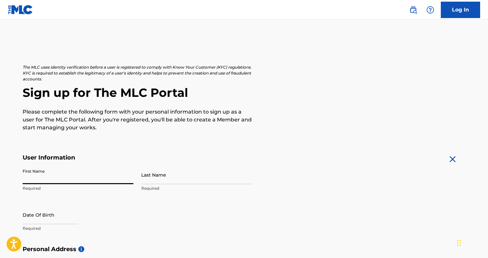  Describe the element at coordinates (137, 73) in the screenshot. I see `p: The MLC uses identity verification before a user is registered to comply with Know Your Customer ...` at that location.